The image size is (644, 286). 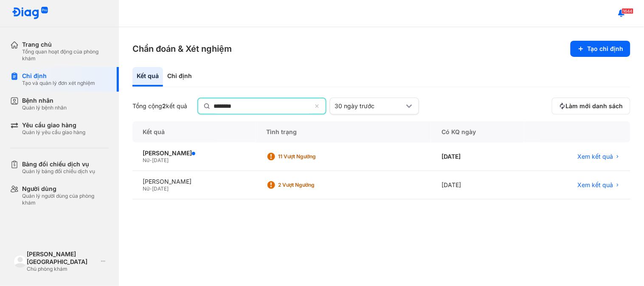 What do you see at coordinates (59, 172) in the screenshot?
I see `div: Quản lý bảng đối chiếu dịch vụ` at bounding box center [59, 172].